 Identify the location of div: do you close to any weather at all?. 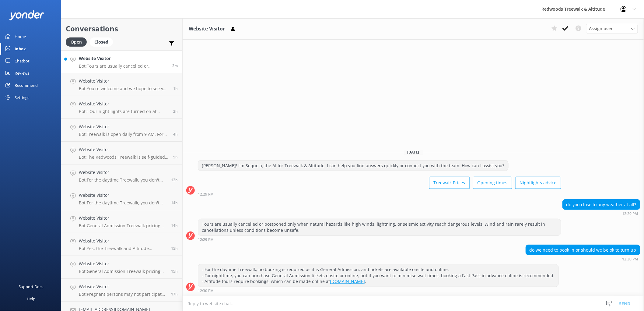
(602, 205).